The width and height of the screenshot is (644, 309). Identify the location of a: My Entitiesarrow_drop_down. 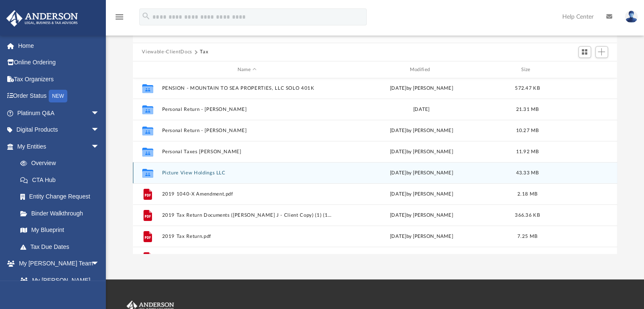
(59, 146).